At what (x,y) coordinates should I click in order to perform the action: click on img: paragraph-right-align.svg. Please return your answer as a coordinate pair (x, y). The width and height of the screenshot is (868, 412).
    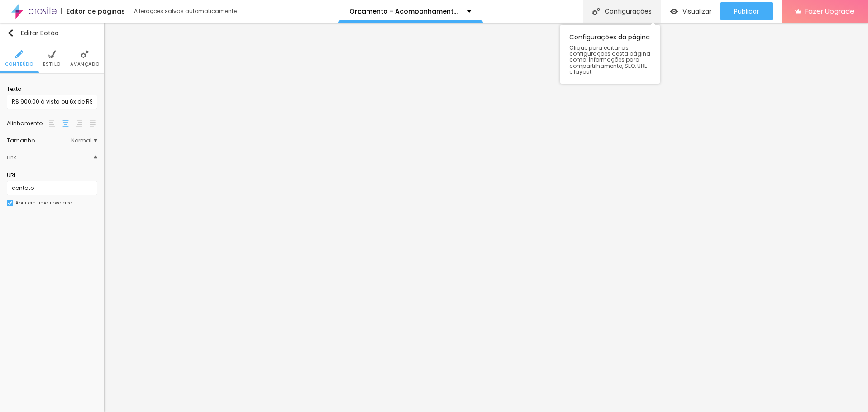
    Looking at the image, I should click on (80, 124).